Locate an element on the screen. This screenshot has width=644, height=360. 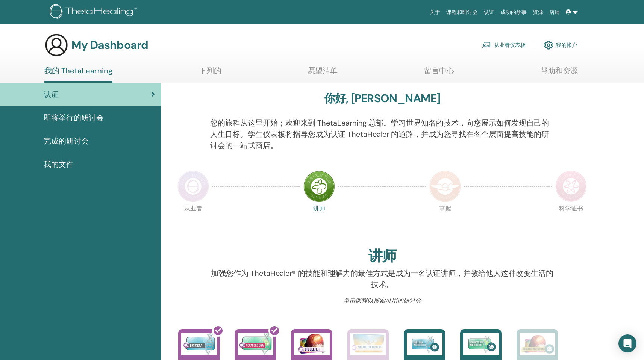
h2: 讲师 is located at coordinates (383, 256).